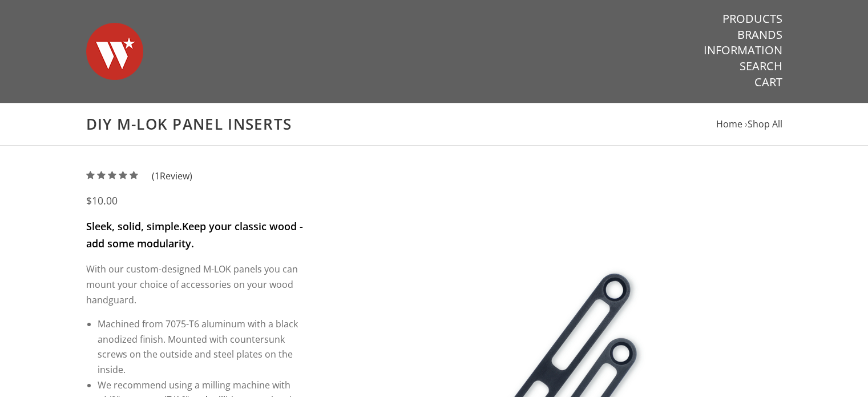 This screenshot has height=397, width=868. I want to click on a: Cart, so click(768, 82).